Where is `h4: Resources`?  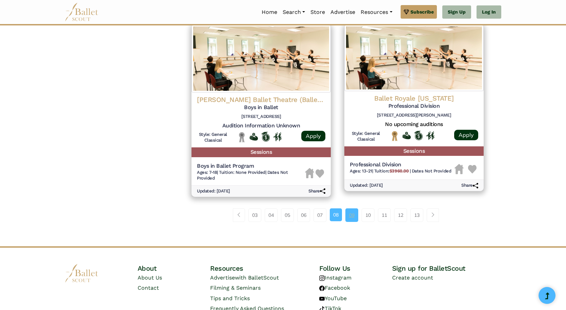 h4: Resources is located at coordinates (265, 268).